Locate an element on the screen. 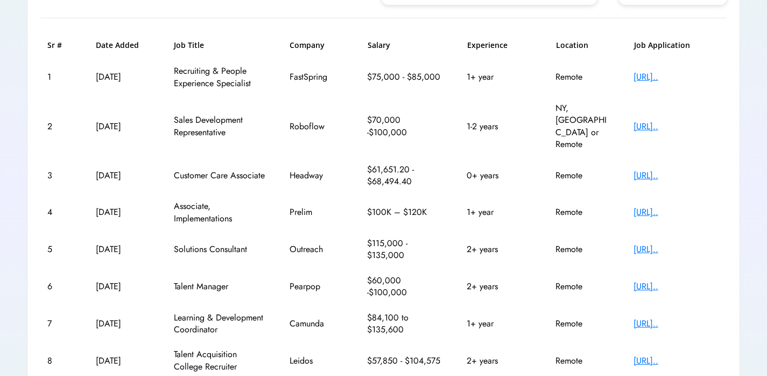 This screenshot has height=376, width=767. div: Roboflow is located at coordinates (317, 126).